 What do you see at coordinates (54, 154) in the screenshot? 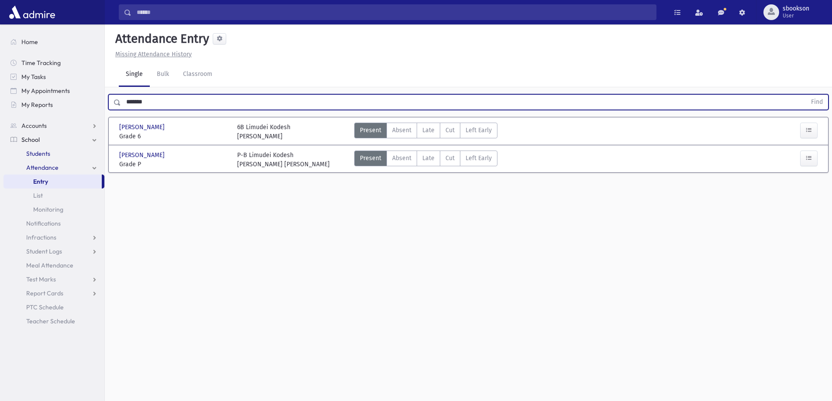
I see `a: Students` at bounding box center [54, 154].